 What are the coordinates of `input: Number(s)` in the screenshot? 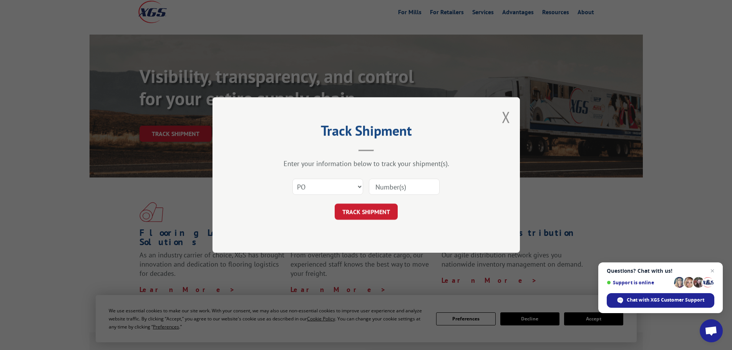 It's located at (404, 187).